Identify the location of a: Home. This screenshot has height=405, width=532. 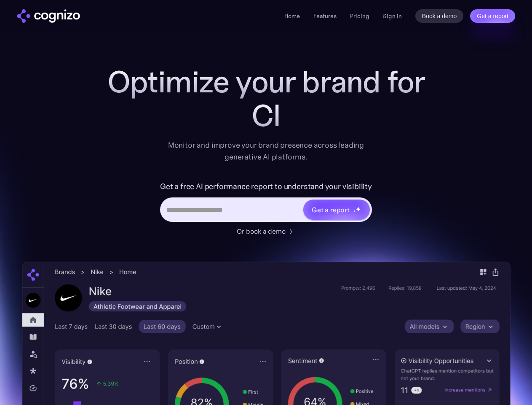
(292, 16).